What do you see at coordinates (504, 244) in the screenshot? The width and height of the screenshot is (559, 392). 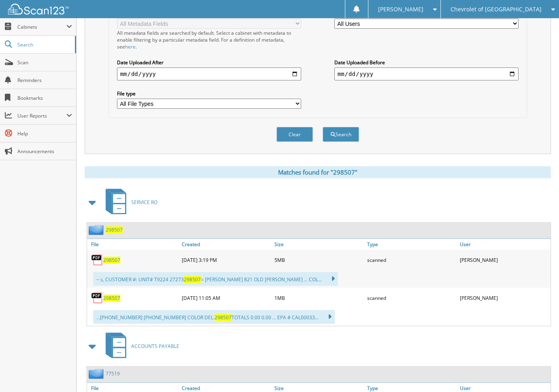 I see `a: User` at bounding box center [504, 244].